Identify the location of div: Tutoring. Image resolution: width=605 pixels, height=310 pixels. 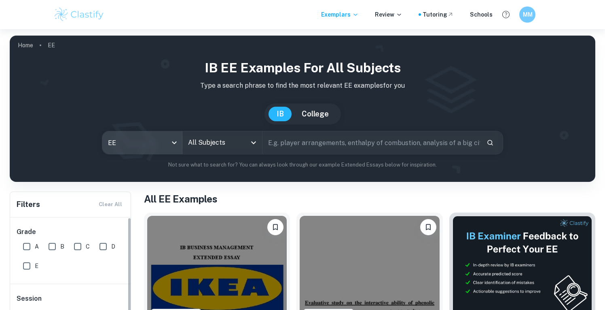
(438, 15).